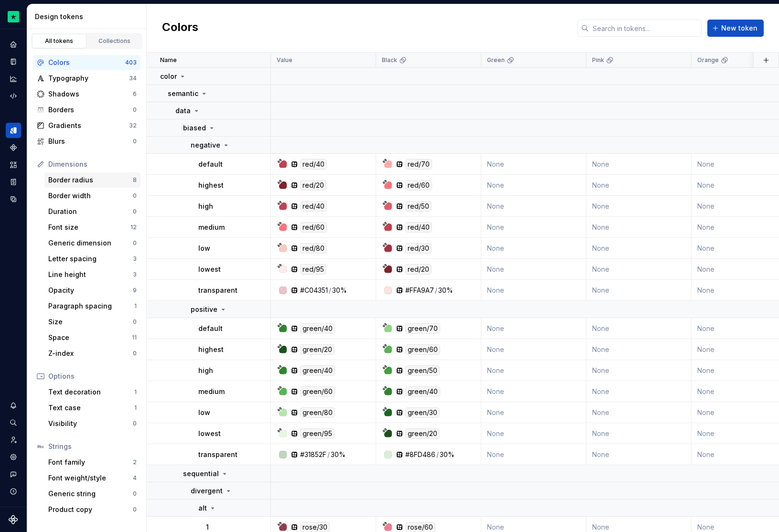 This screenshot has height=532, width=779. I want to click on div: Typography, so click(89, 78).